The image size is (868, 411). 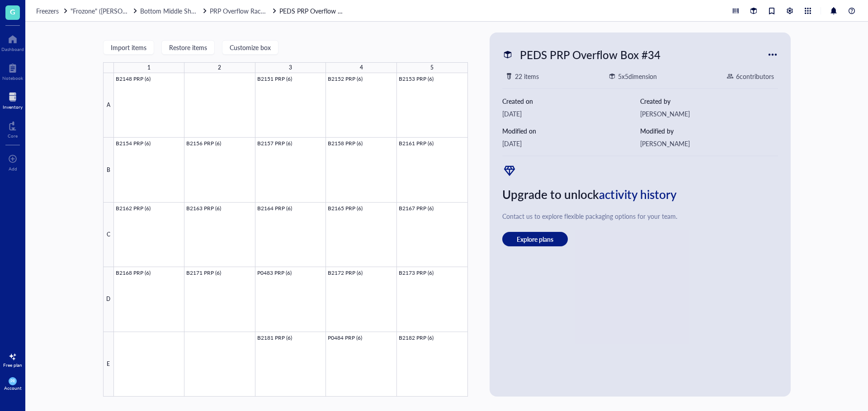 What do you see at coordinates (48, 11) in the screenshot?
I see `span: Freezers` at bounding box center [48, 11].